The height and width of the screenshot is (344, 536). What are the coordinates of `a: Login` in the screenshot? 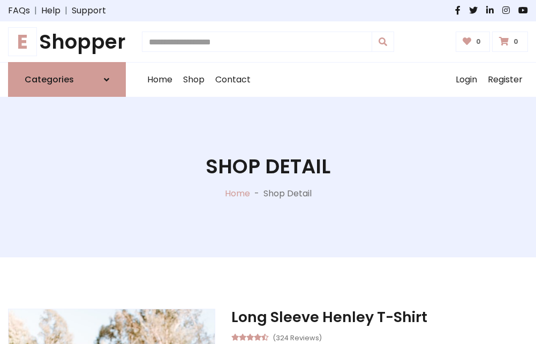 It's located at (467, 80).